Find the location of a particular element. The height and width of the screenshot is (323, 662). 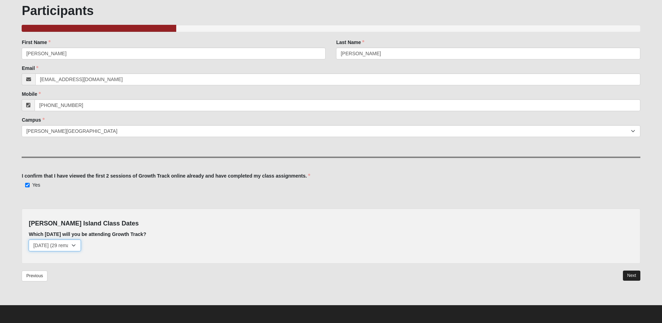

label: First Name is located at coordinates (36, 42).